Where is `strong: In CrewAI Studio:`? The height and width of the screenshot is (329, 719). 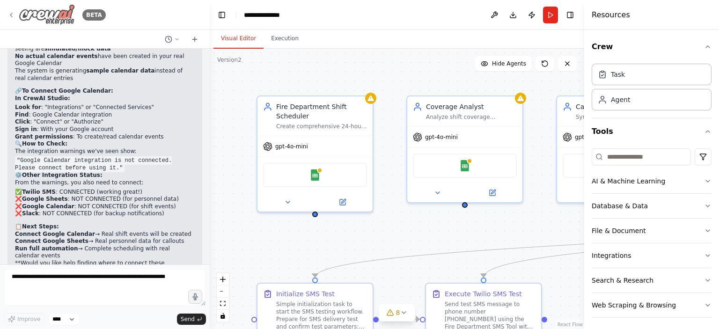 strong: In CrewAI Studio: is located at coordinates (43, 98).